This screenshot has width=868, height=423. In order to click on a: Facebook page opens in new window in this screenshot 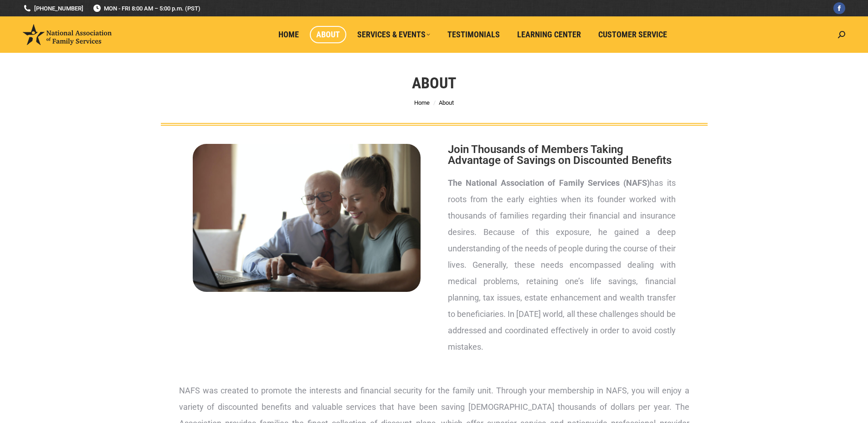, I will do `click(839, 8)`.